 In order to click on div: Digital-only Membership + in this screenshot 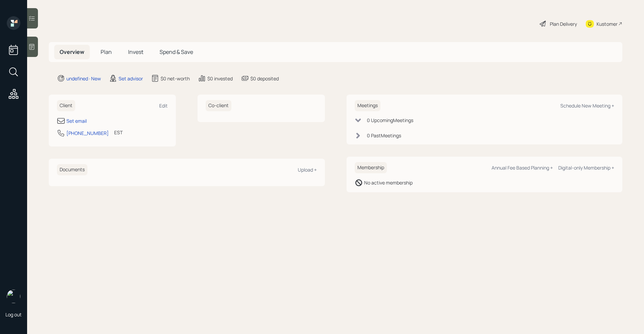, I will do `click(586, 168)`.